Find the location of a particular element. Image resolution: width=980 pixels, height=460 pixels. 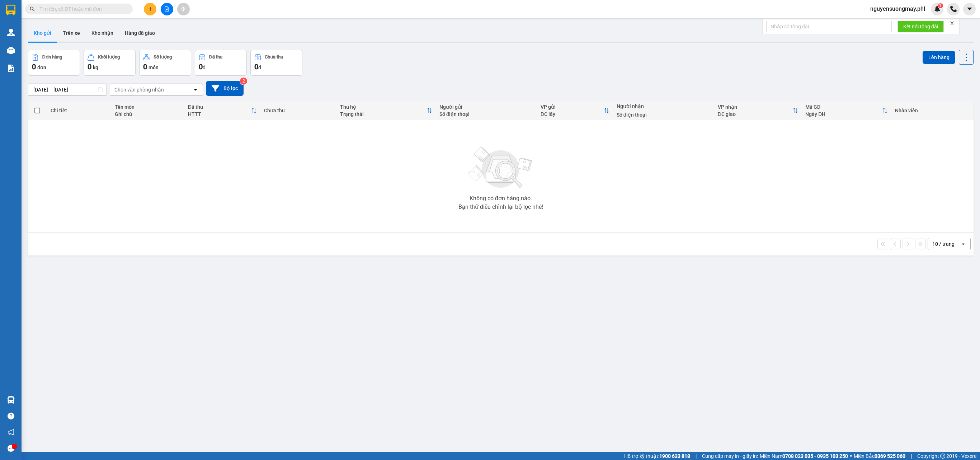

button: Kho nhận is located at coordinates (102, 33).